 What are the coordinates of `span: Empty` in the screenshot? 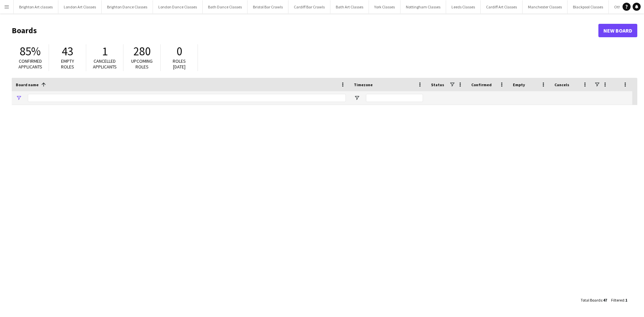 It's located at (518, 85).